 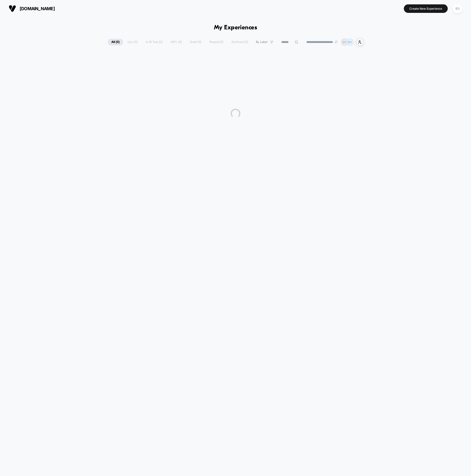 I want to click on img: Visually logo, so click(x=13, y=9).